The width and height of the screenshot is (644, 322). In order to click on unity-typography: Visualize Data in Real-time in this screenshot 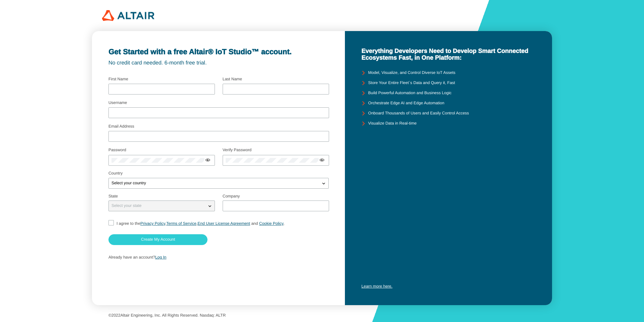, I will do `click(393, 124)`.